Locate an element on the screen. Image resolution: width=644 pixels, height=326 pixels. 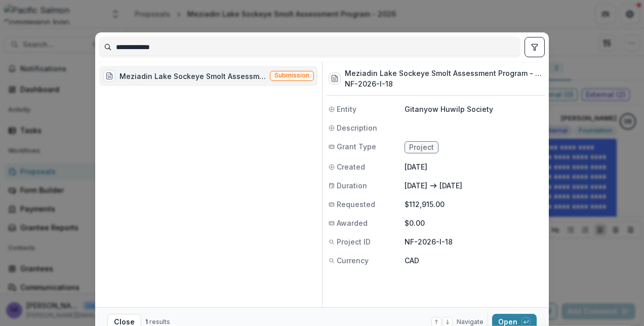
p: Gitanyow Huwilp Society is located at coordinates (473, 108).